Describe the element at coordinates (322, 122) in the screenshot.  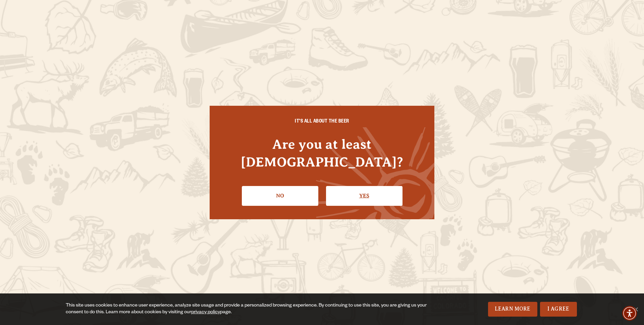
I see `h6: IT'S ALL ABOUT THE BEER` at that location.